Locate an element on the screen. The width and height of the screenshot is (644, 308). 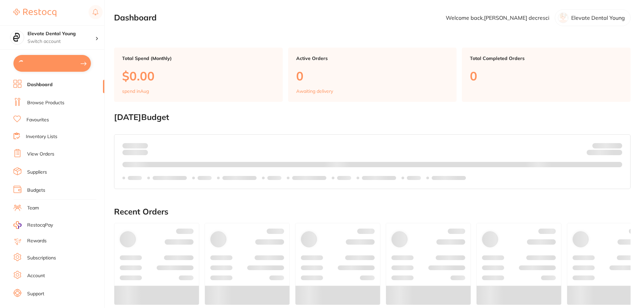
img: RestocqPay is located at coordinates (17, 225).